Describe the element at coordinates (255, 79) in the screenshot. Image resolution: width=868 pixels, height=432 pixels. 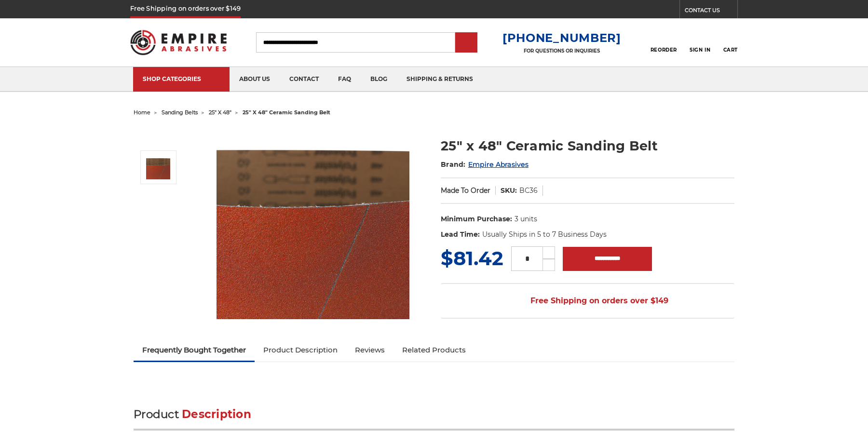
I see `a: about us` at that location.